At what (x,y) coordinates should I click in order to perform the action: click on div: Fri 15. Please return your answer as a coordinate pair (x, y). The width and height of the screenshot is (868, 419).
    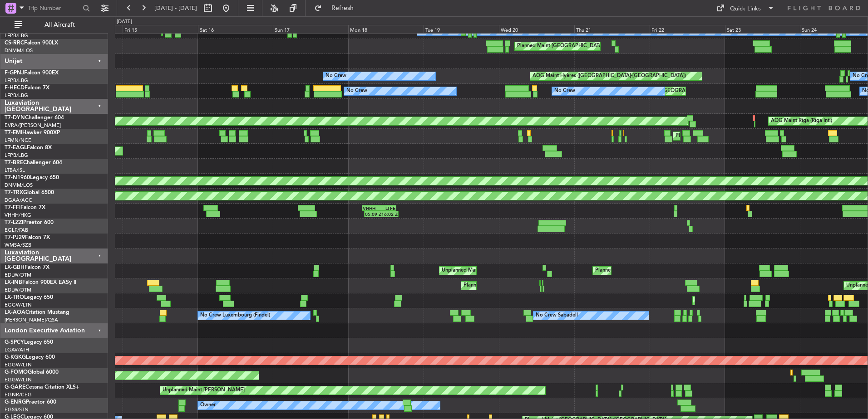
    Looking at the image, I should click on (160, 29).